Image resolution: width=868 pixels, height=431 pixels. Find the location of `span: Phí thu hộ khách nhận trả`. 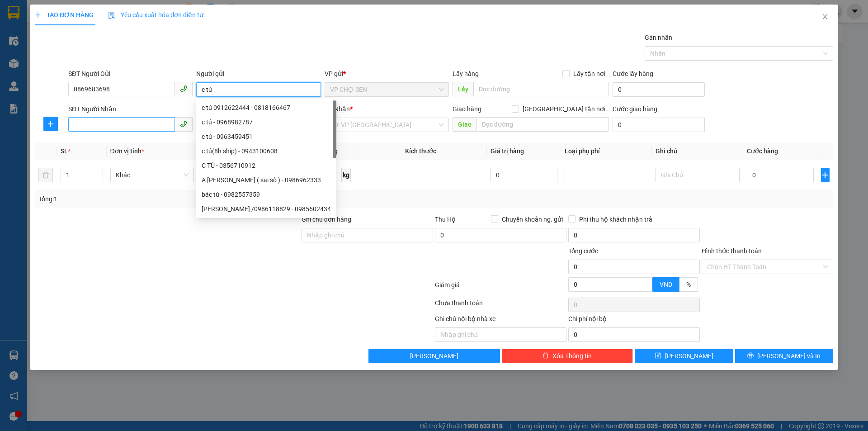

span: Phí thu hộ khách nhận trả is located at coordinates (616, 219).